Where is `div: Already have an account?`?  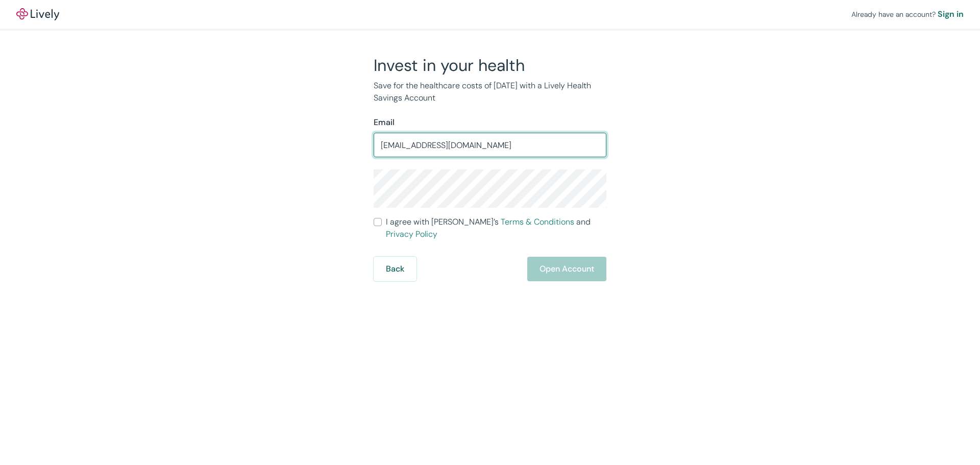 div: Already have an account? is located at coordinates (908, 14).